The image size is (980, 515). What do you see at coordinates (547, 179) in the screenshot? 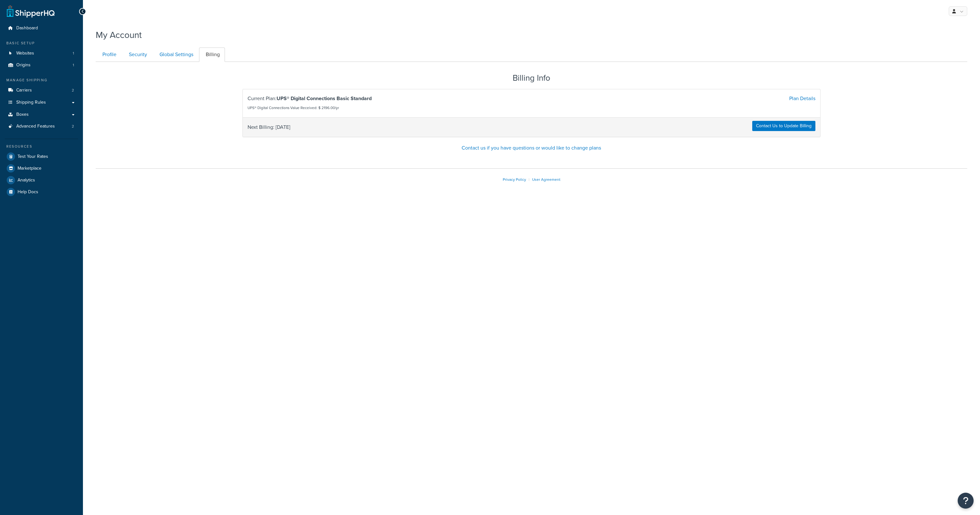
I see `a: User Agreement` at bounding box center [547, 179].